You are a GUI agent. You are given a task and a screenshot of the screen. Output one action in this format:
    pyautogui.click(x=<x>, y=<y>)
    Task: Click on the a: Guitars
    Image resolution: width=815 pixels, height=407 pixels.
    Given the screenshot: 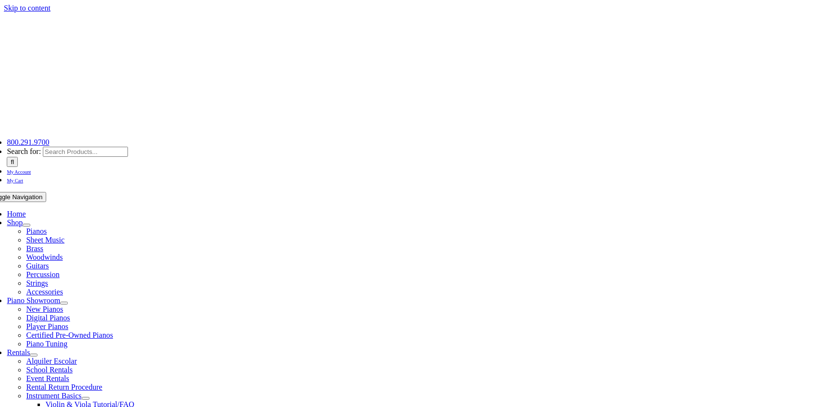 What is the action you would take?
    pyautogui.click(x=37, y=265)
    